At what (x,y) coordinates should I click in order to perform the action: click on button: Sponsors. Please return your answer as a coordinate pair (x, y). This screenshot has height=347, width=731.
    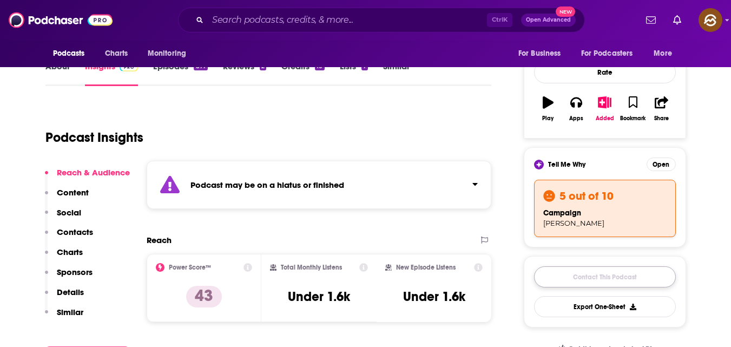
    Looking at the image, I should click on (69, 276).